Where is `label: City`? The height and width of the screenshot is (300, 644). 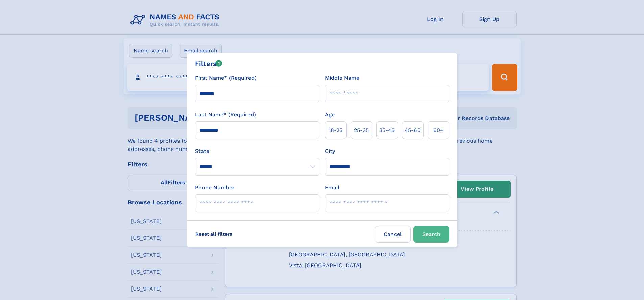
label: City is located at coordinates (330, 151).